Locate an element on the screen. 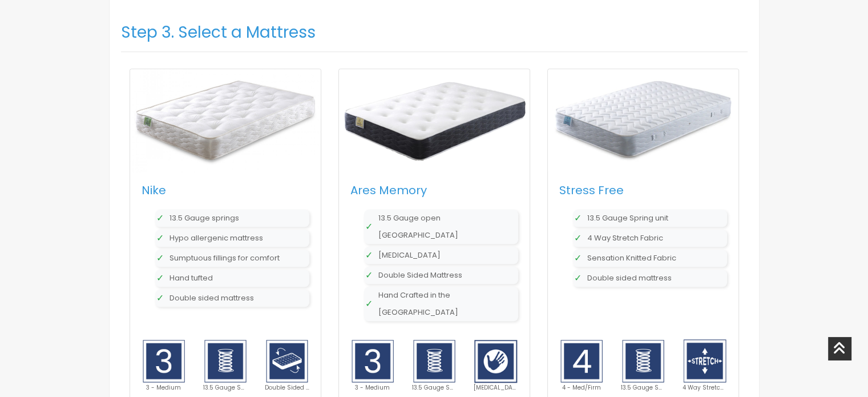  li: Hypo allergenic mattress is located at coordinates (232, 238).